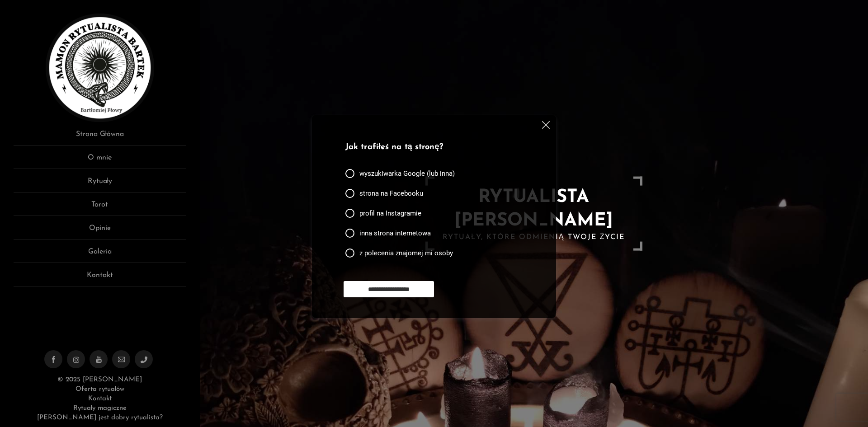  I want to click on a: Tarot, so click(100, 208).